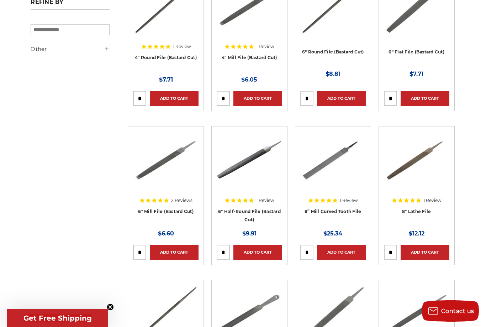  I want to click on span: Get Free Shipping, so click(58, 318).